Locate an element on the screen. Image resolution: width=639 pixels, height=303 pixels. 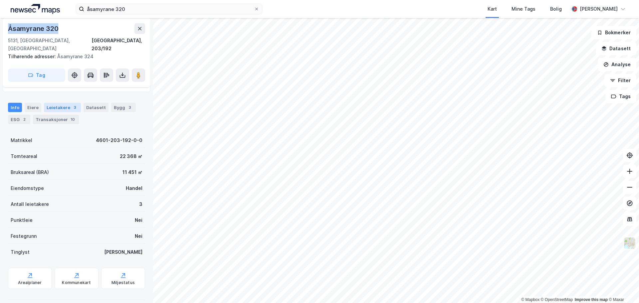
button: Tag is located at coordinates (37, 75).